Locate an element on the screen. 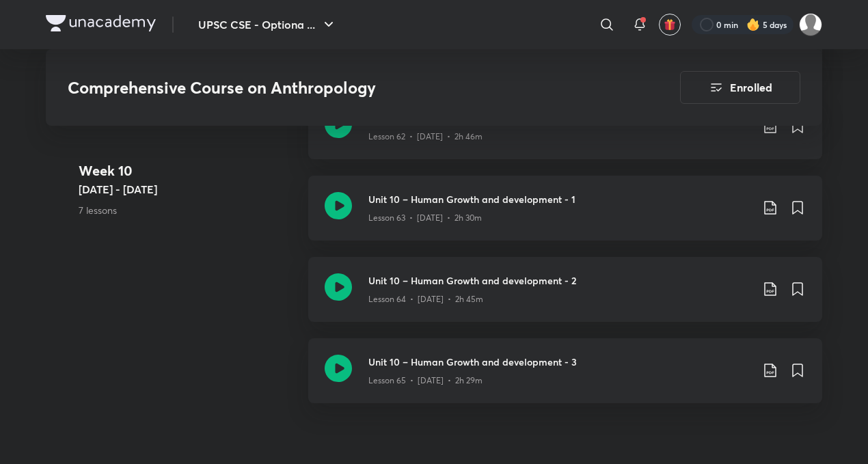 The image size is (868, 464). button: UPSC CSE - Optiona ... is located at coordinates (268, 24).